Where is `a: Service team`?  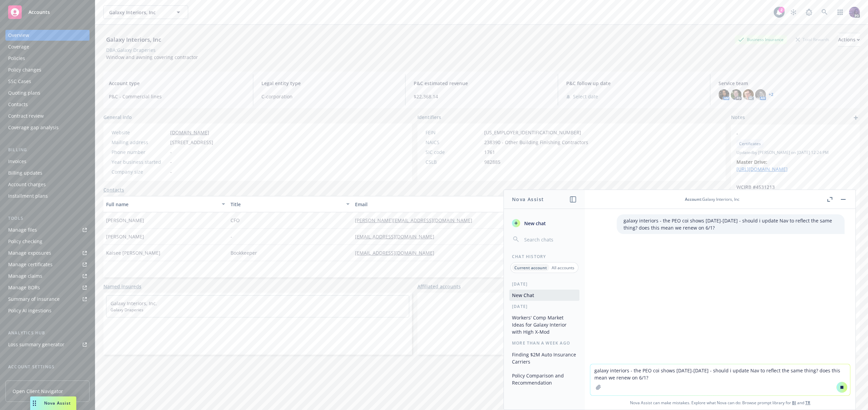
a: Service team is located at coordinates (47, 379).